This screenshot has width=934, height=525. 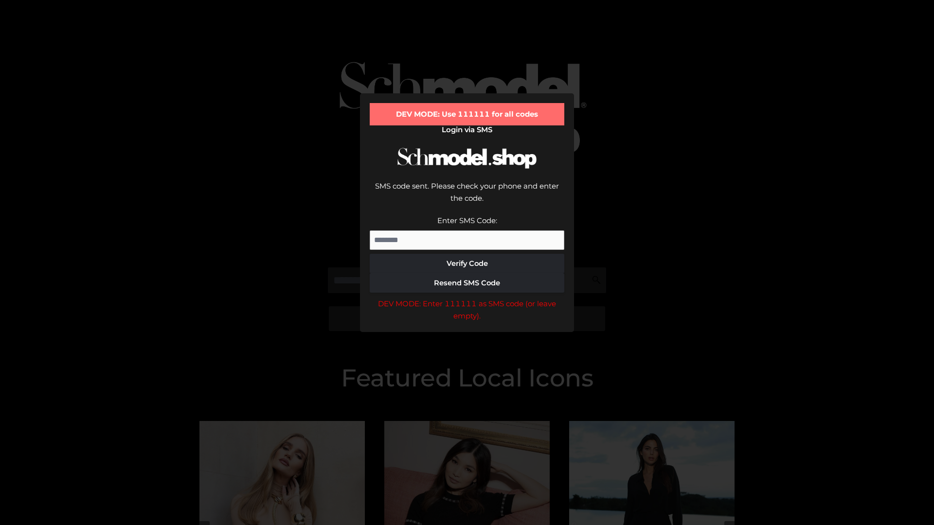 I want to click on h2: Login via SMS, so click(x=467, y=130).